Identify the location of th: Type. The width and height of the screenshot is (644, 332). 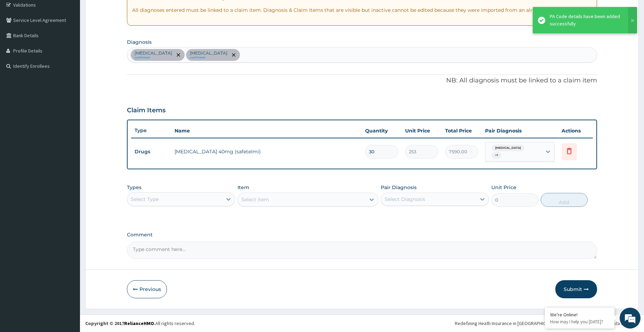
(151, 130).